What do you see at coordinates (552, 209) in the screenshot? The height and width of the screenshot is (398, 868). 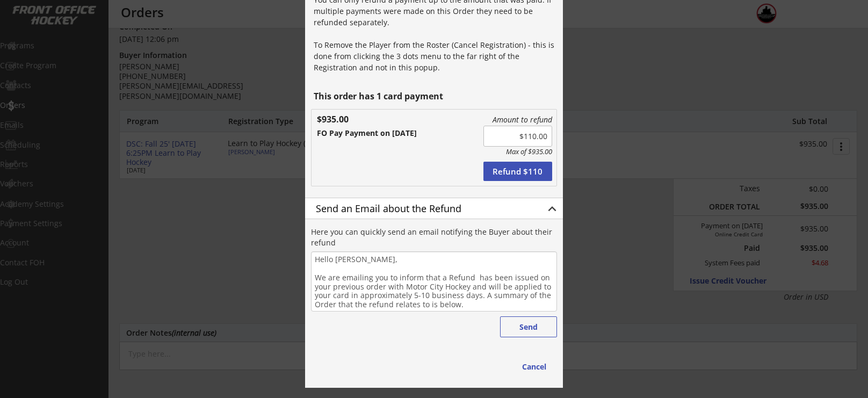 I see `button: keyboard_arrow_up` at bounding box center [552, 209].